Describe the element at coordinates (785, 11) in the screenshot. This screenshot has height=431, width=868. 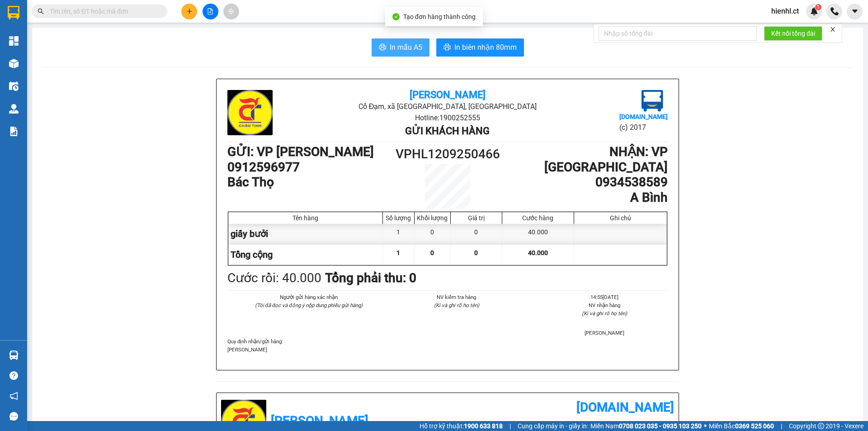
I see `span: hienhl.ct` at that location.